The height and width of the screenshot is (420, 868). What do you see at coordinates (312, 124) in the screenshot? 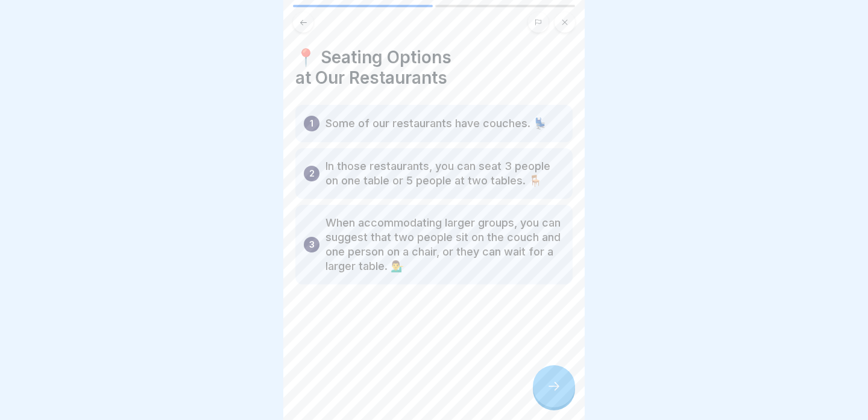
I see `p: 1` at bounding box center [312, 124].